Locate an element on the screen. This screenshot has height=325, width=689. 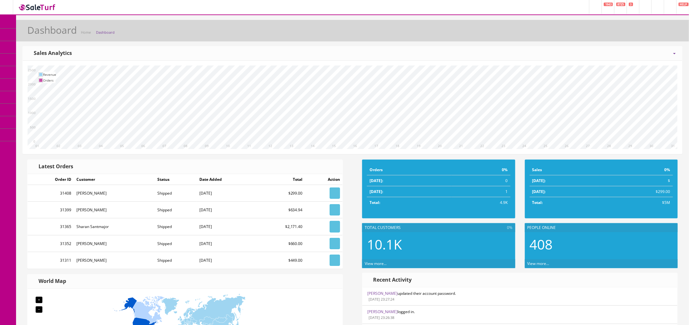
td: Status is located at coordinates (176, 179).